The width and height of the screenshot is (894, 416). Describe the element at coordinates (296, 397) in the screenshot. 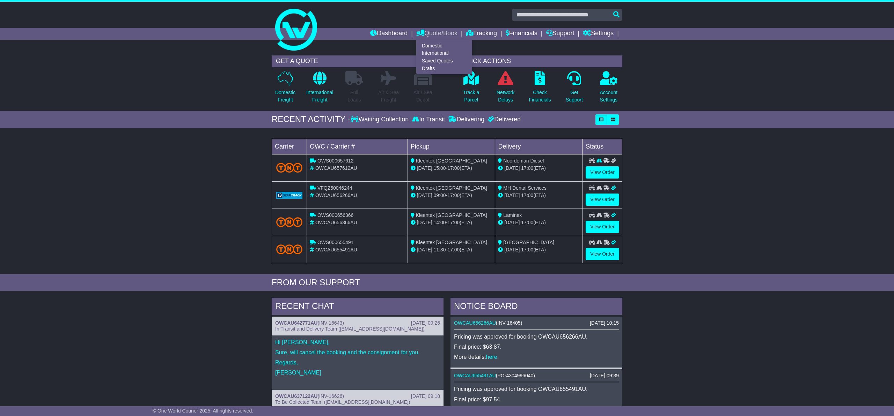

I see `a: OWCAU637122AU` at that location.